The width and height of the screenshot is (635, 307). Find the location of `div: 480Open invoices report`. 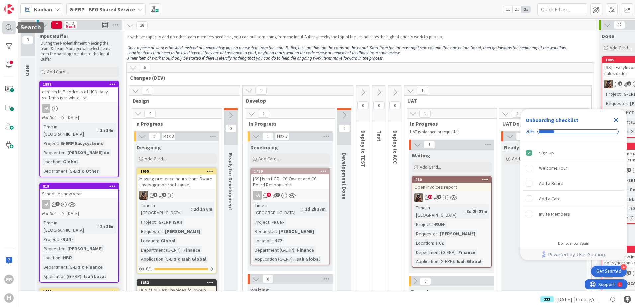

div: 480Open invoices report is located at coordinates (451, 184).